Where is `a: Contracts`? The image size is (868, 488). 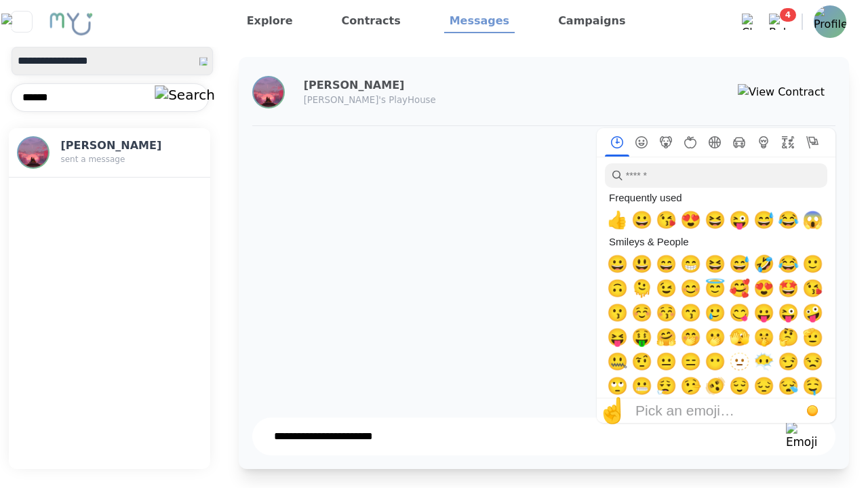
a: Contracts is located at coordinates (371, 22).